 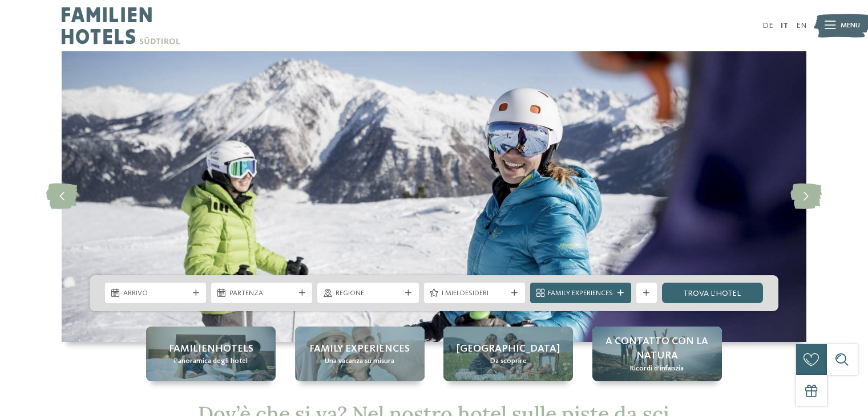 I want to click on a: DE, so click(x=768, y=26).